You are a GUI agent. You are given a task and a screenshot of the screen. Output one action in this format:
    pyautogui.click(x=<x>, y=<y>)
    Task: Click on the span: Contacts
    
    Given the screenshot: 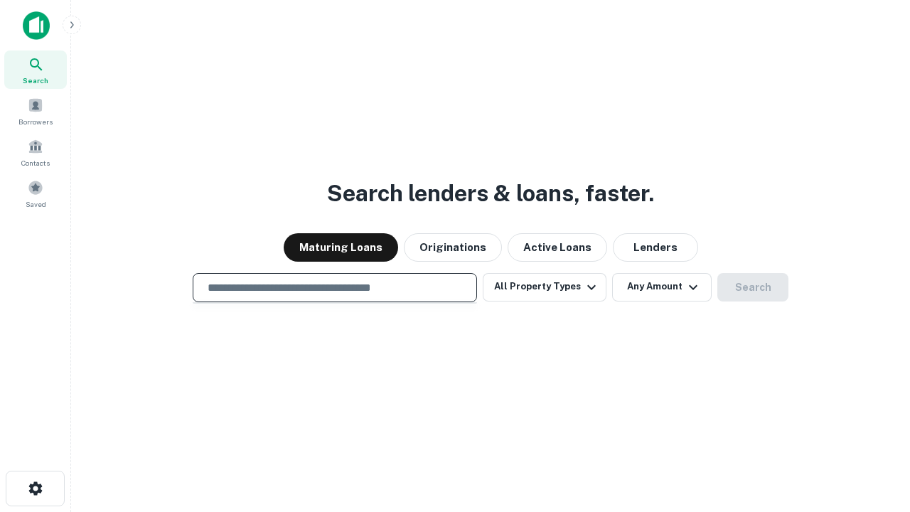 What is the action you would take?
    pyautogui.click(x=36, y=163)
    